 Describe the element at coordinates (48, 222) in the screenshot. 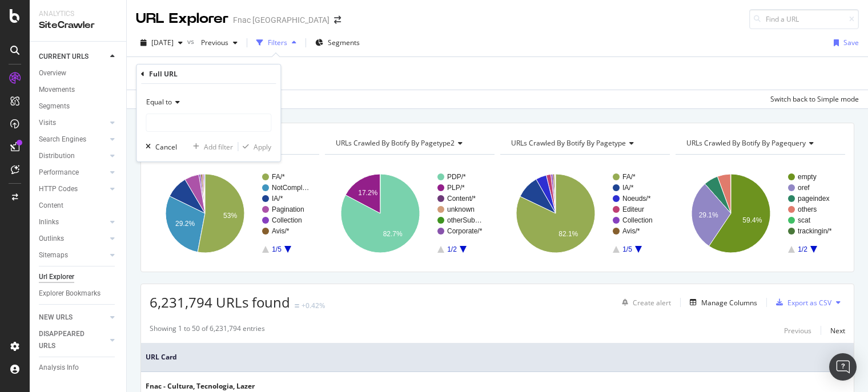

I see `div: Inlinks` at that location.